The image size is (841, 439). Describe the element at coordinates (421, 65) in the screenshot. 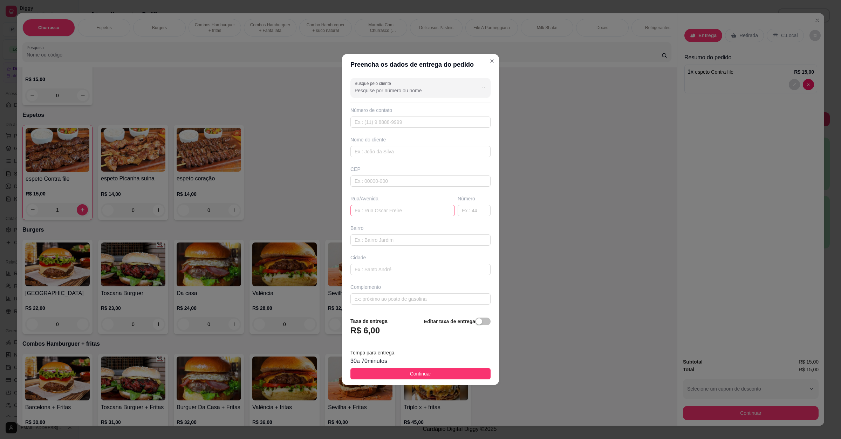

I see `header: Preencha os dados de entrega do pedido` at that location.